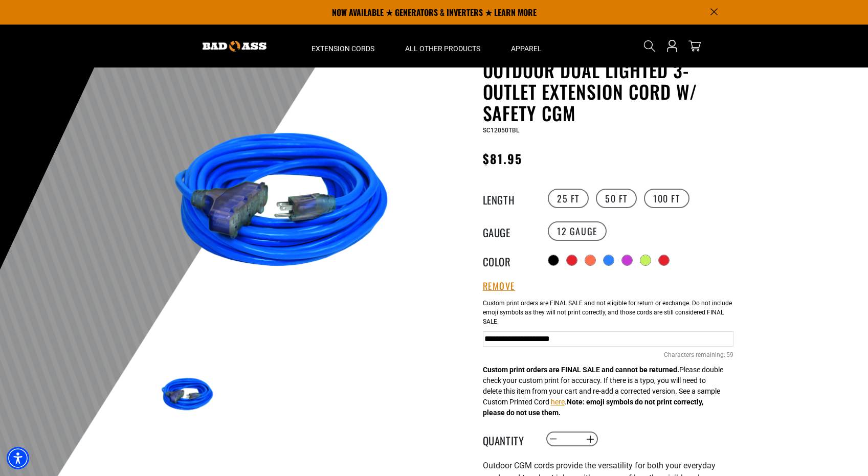  What do you see at coordinates (343, 46) in the screenshot?
I see `summary: Extension Cords` at bounding box center [343, 46].